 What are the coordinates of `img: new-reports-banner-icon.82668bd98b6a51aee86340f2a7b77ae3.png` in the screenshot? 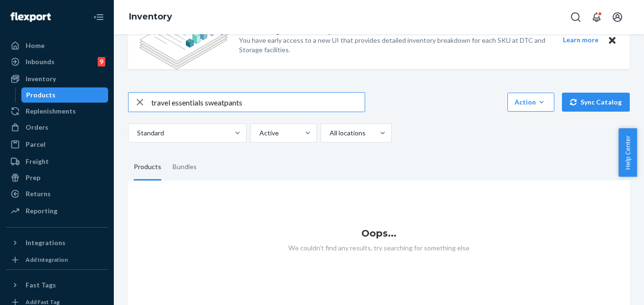 It's located at (183, 40).